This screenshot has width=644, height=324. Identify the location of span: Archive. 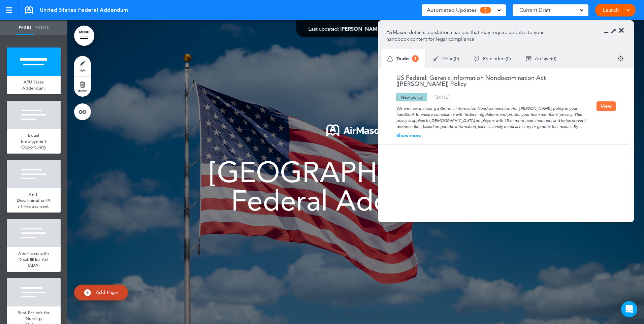
(543, 59).